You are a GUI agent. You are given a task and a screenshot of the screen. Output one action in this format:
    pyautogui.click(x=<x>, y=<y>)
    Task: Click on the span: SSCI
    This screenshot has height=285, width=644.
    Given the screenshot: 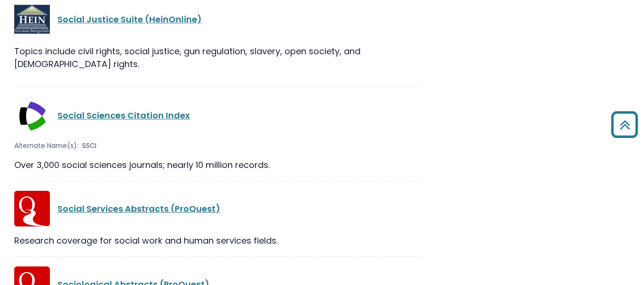 What is the action you would take?
    pyautogui.click(x=89, y=145)
    